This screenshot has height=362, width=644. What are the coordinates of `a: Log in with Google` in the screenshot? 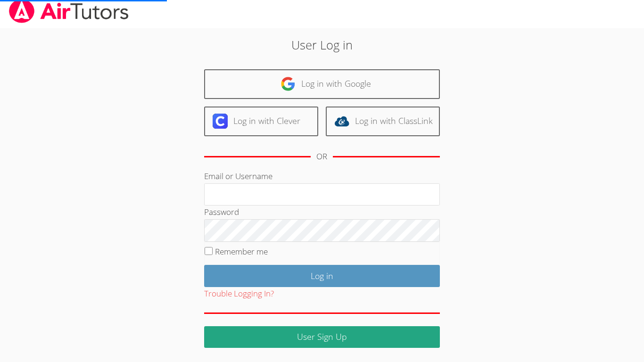 It's located at (322, 84).